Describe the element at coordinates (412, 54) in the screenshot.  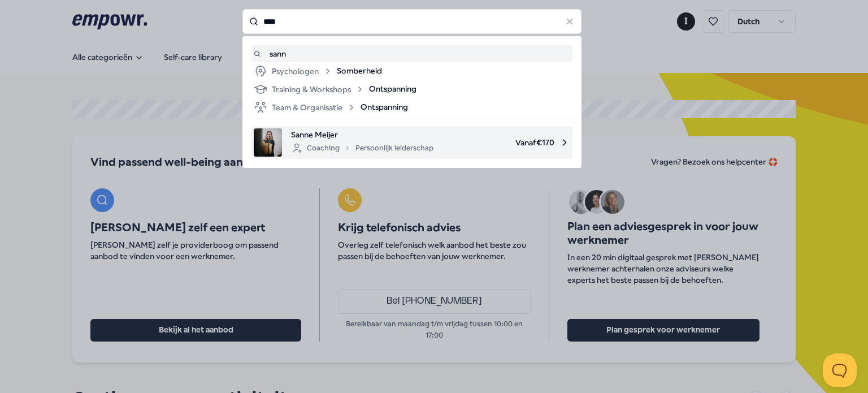
I see `div: sann` at that location.